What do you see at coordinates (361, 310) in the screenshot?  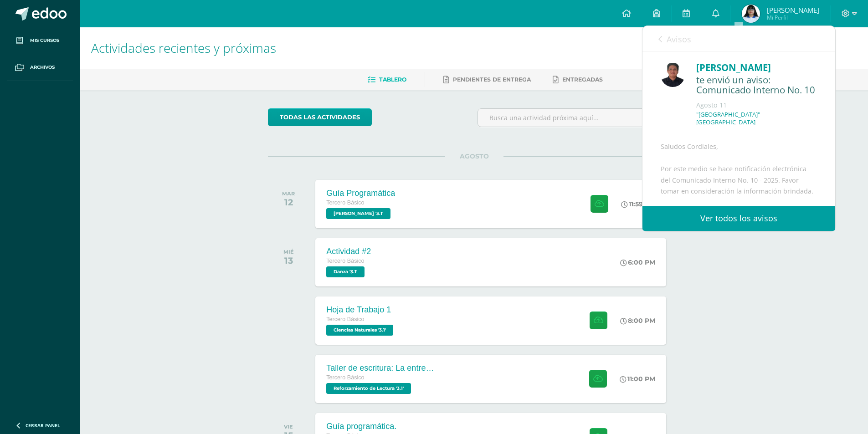 I see `div: Hoja de Trabajo 1` at bounding box center [361, 310].